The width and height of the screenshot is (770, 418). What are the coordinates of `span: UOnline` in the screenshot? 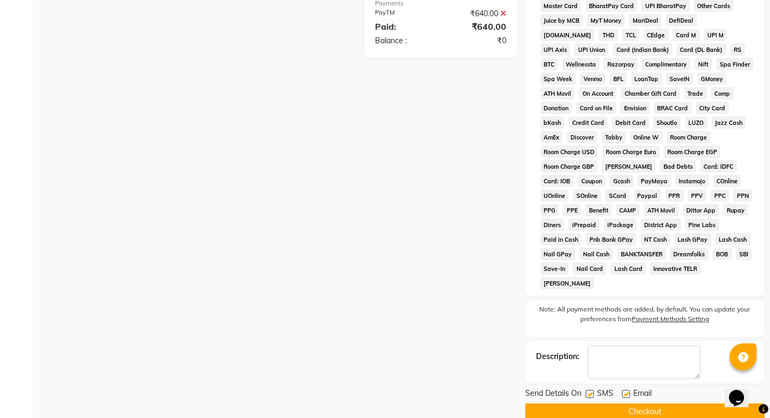 It's located at (555, 195).